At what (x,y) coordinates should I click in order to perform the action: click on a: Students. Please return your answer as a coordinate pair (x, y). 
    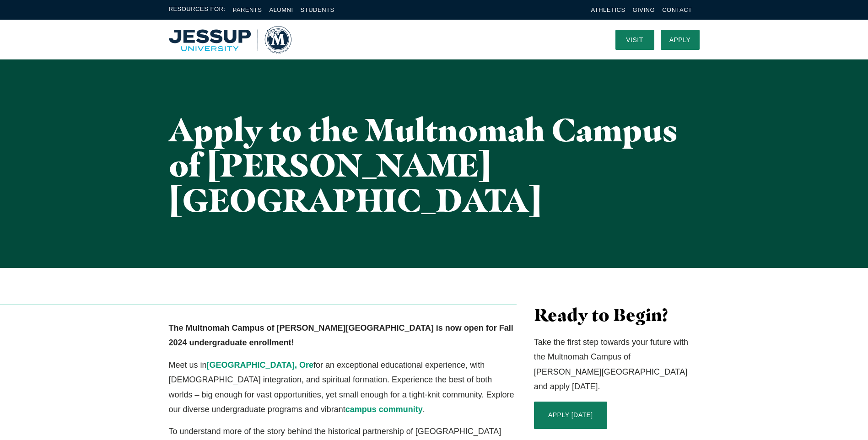
    Looking at the image, I should click on (317, 10).